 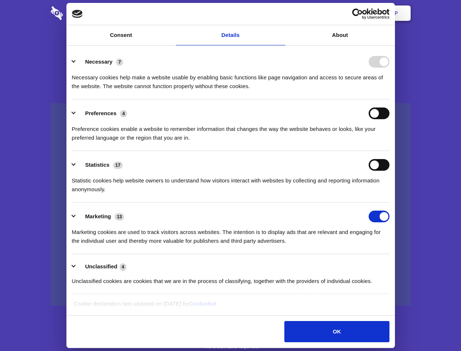 What do you see at coordinates (231, 35) in the screenshot?
I see `a: Details` at bounding box center [231, 35].